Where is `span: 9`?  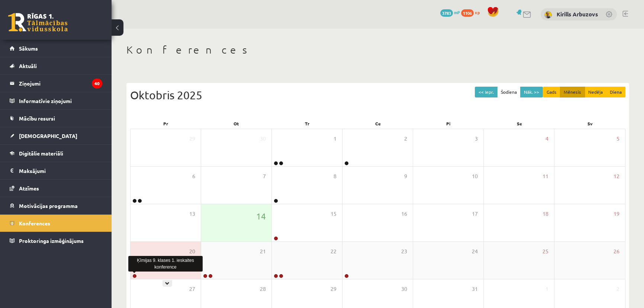
span: 9 is located at coordinates (406, 177).